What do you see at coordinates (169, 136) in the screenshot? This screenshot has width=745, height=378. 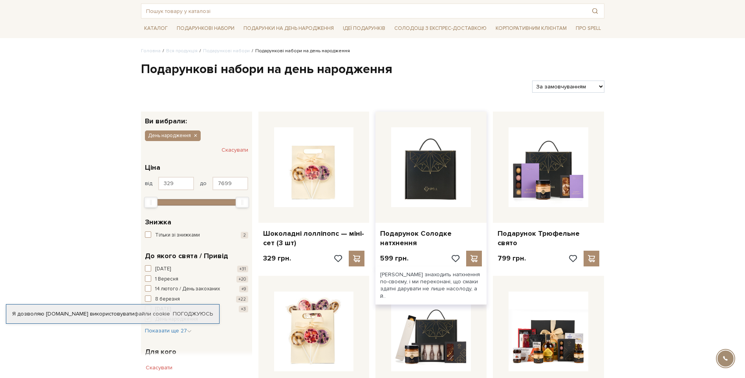 I see `span: День народження` at bounding box center [169, 136].